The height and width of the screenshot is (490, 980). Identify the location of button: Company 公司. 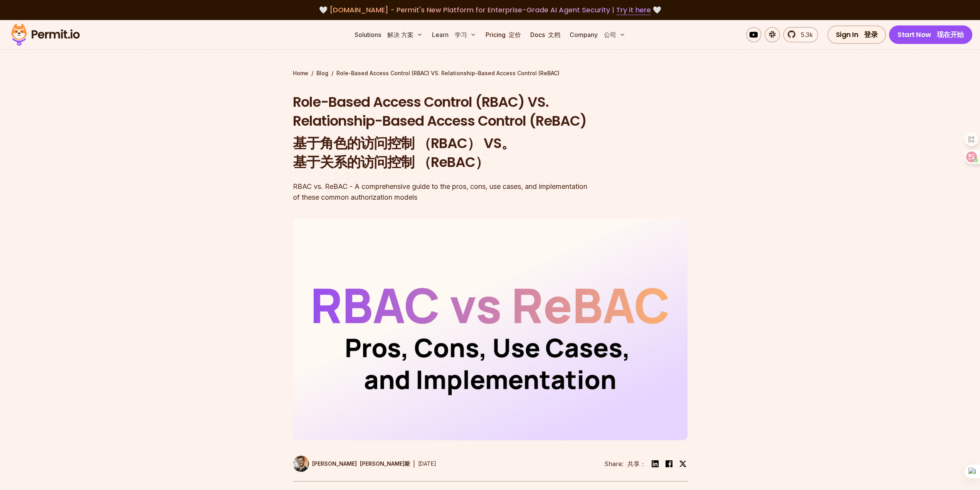
(597, 35).